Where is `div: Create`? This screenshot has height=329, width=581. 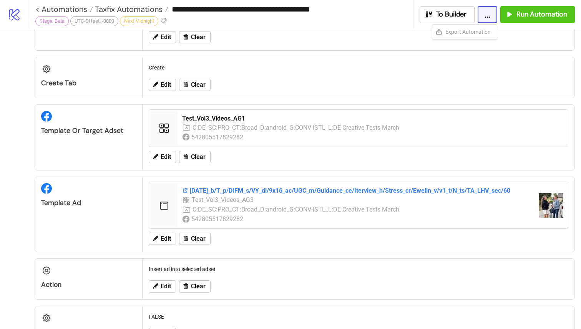
div: Create is located at coordinates (358, 68).